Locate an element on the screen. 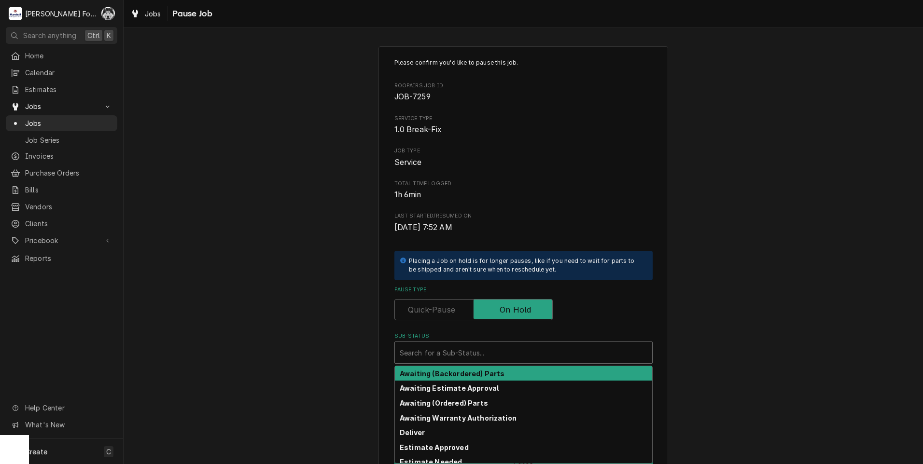 The height and width of the screenshot is (464, 923). strong: Awaiting Estimate Approval is located at coordinates (449, 388).